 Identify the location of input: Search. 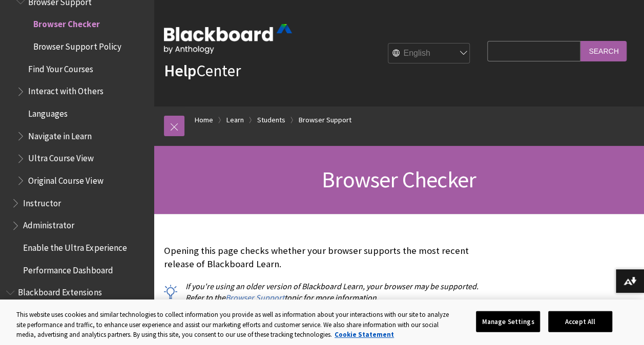
(603, 51).